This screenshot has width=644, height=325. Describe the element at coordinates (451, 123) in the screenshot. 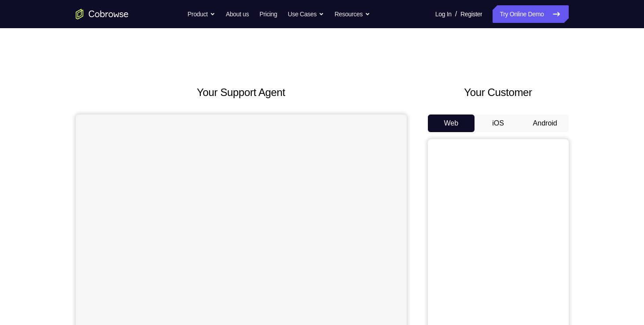

I see `button: Web` at that location.